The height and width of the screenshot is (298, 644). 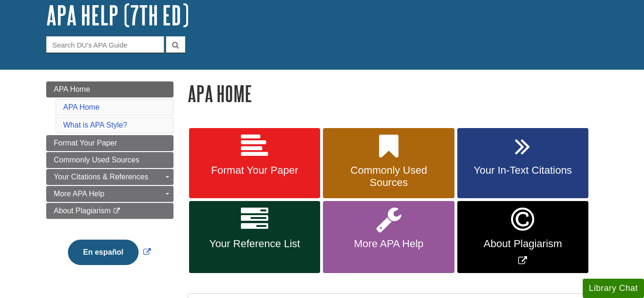 I want to click on span: Your In-Text Citations, so click(x=523, y=170).